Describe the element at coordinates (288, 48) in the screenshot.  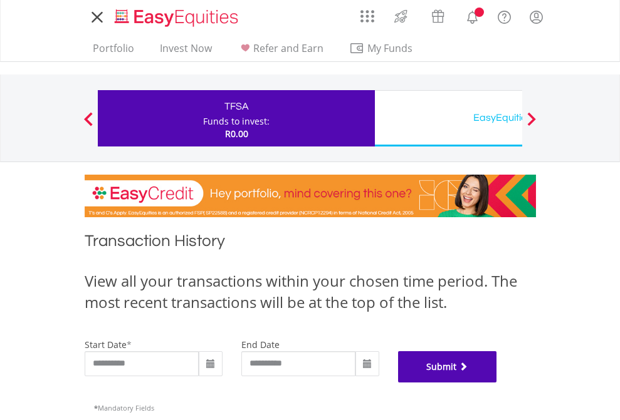
I see `span: Refer and Earn` at that location.